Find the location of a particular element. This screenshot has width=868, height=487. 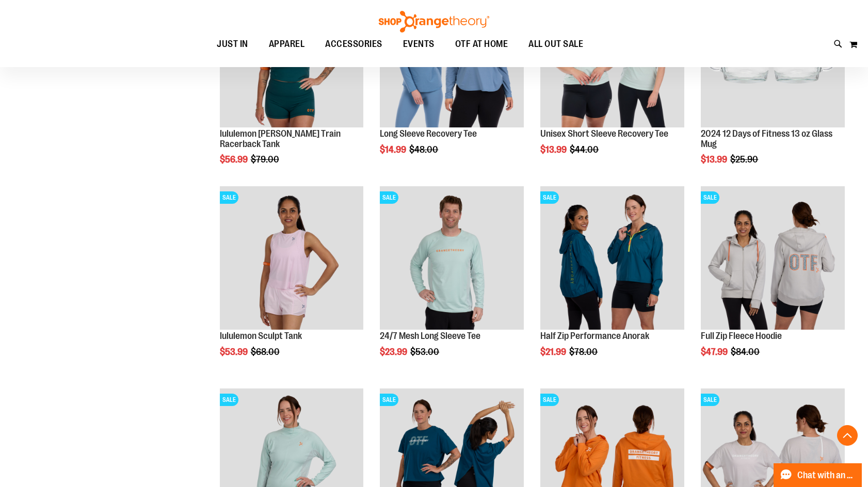

span: Chat with an Expert is located at coordinates (826, 475).